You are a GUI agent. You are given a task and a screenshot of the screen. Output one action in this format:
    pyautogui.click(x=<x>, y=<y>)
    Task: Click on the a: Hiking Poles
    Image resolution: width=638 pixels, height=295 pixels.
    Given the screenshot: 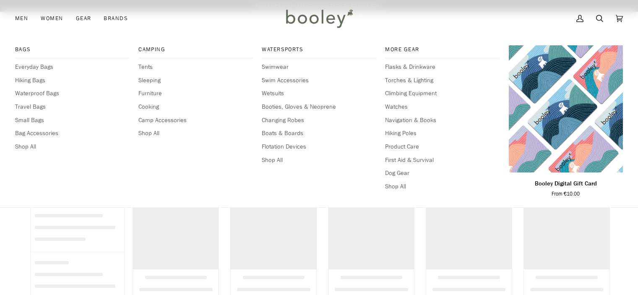 What is the action you would take?
    pyautogui.click(x=442, y=133)
    